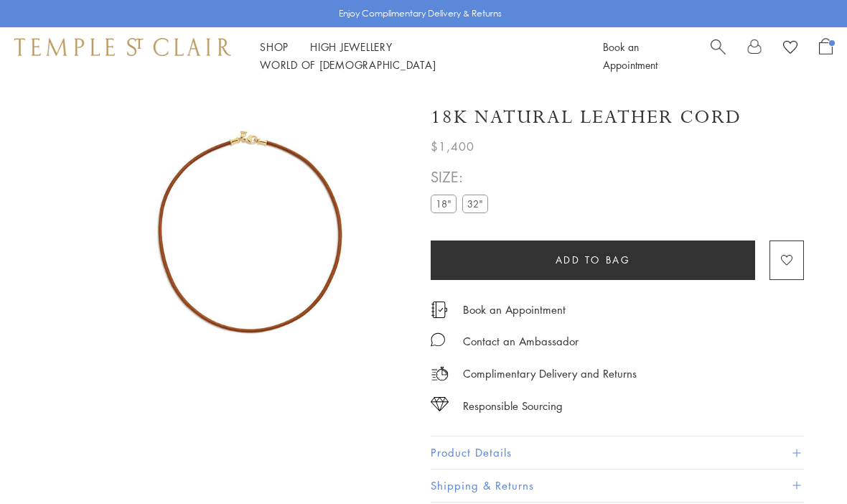 The width and height of the screenshot is (847, 504). What do you see at coordinates (585, 117) in the screenshot?
I see `h1: 18K Natural Leather Cord` at bounding box center [585, 117].